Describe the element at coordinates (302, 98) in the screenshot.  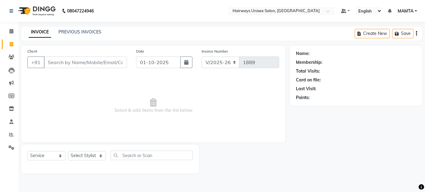
I see `div: Points:` at that location.